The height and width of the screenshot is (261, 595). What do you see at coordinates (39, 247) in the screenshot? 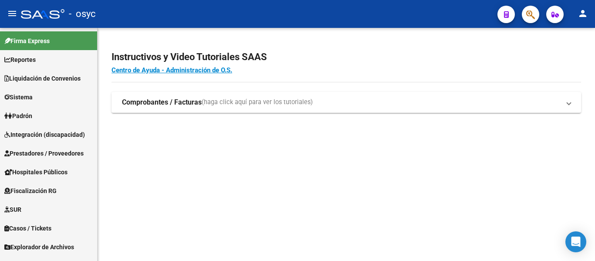
I see `span: Explorador de Archivos` at bounding box center [39, 247].